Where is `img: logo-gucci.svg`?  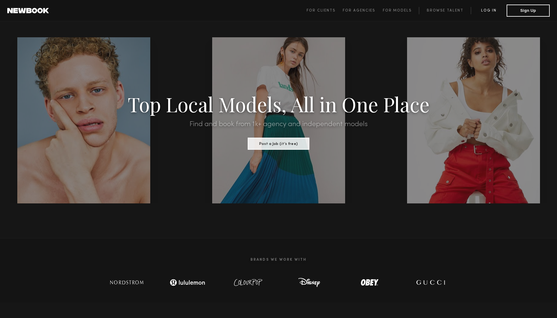
img: logo-gucci.svg is located at coordinates (430, 283).